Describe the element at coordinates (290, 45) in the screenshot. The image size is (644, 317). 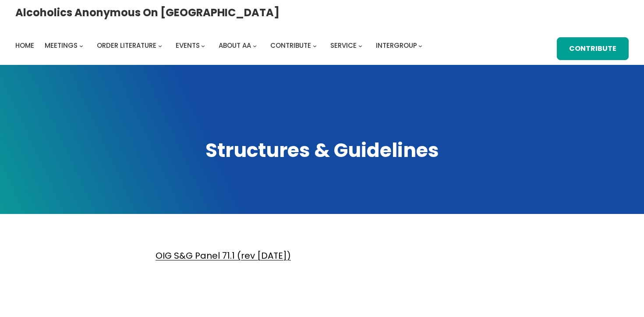
I see `span: Contribute` at that location.